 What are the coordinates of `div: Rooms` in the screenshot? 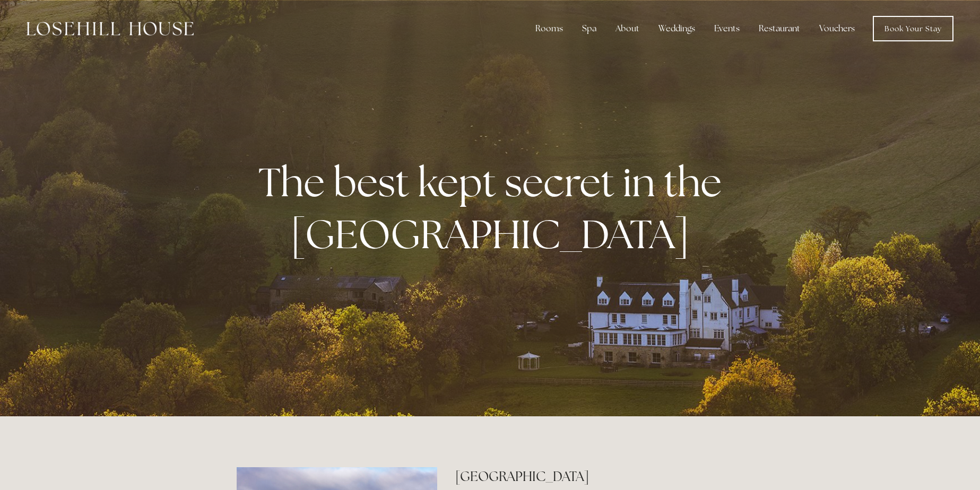 It's located at (549, 29).